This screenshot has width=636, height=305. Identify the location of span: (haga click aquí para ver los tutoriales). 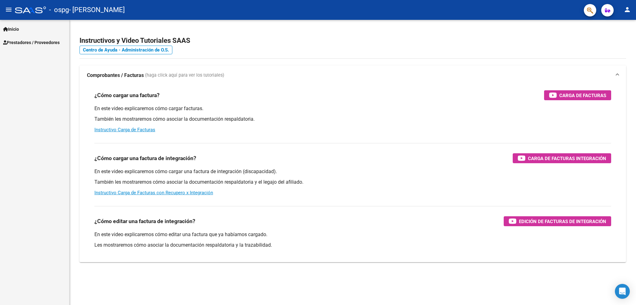
(184, 75).